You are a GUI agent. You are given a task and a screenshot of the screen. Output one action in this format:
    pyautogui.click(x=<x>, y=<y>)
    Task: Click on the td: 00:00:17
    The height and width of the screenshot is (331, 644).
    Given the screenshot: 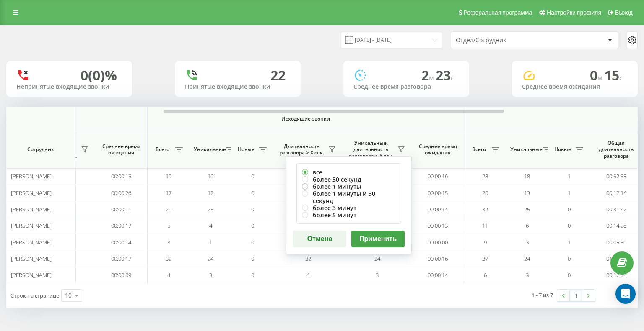 What is the action you would take?
    pyautogui.click(x=121, y=259)
    